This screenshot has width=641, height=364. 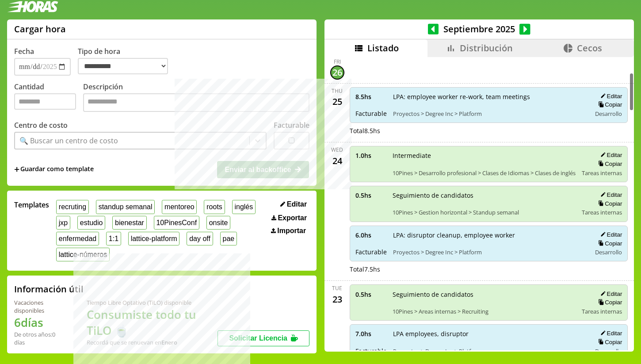 I want to click on div: Total 8.5 hs, so click(x=489, y=131).